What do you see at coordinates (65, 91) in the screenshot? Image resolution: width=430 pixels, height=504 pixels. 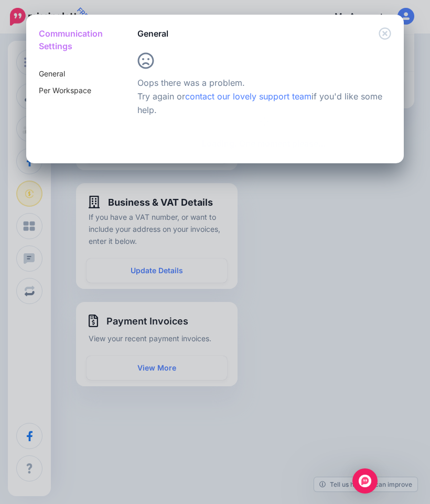 I see `a: Per Workspace` at bounding box center [65, 91].